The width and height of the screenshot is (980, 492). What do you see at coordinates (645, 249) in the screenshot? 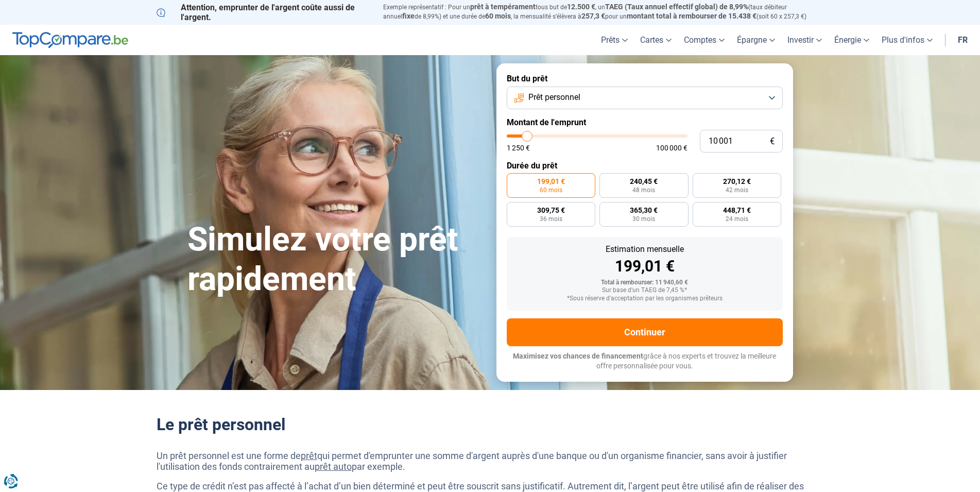
I see `div: Estimation mensuelle` at bounding box center [645, 249].